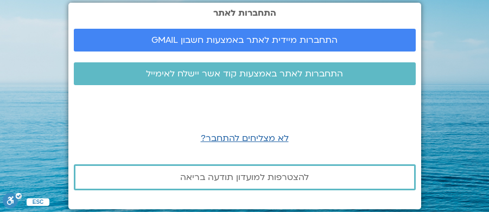 The width and height of the screenshot is (489, 212). I want to click on a: להצטרפות למועדון תודעה בריאה, so click(245, 178).